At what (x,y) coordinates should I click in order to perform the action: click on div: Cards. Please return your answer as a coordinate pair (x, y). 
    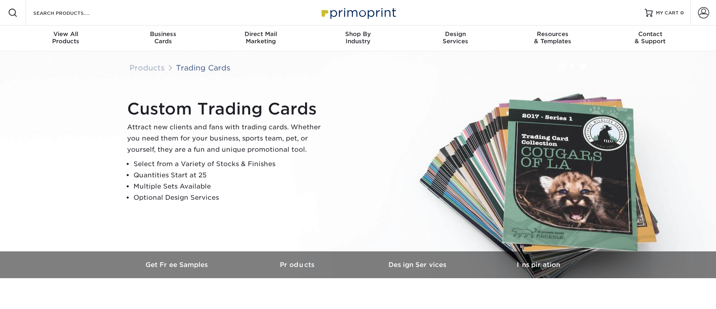
    Looking at the image, I should click on (163, 38).